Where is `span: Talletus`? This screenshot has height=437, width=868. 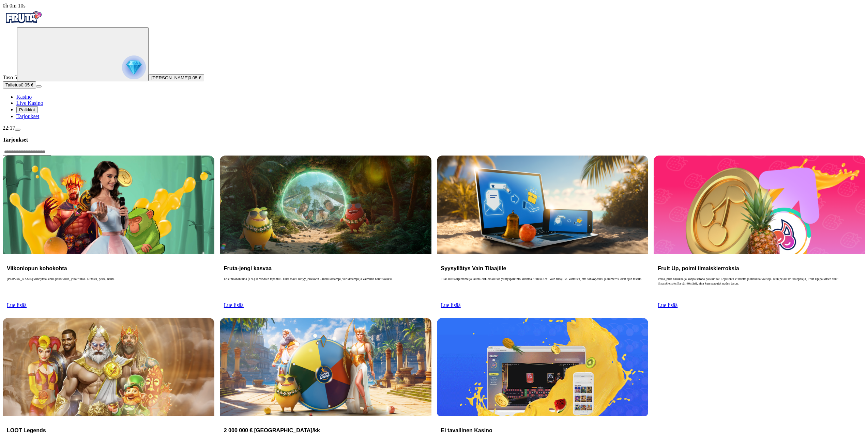 span: Talletus is located at coordinates (13, 84).